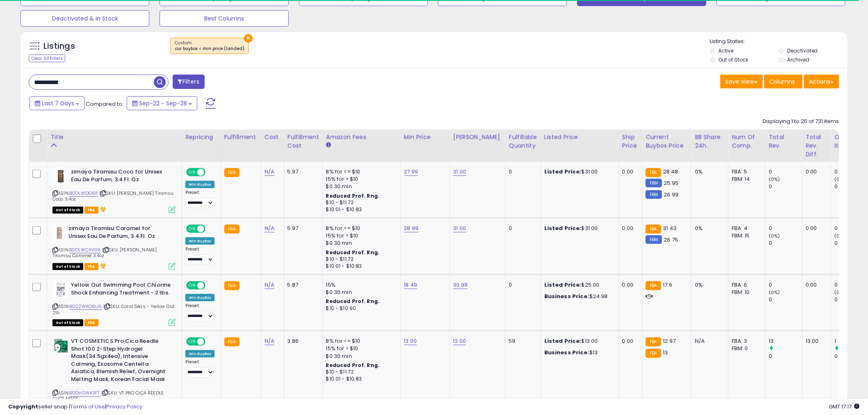 The width and height of the screenshot is (868, 415). I want to click on div: 0%, so click(709, 229).